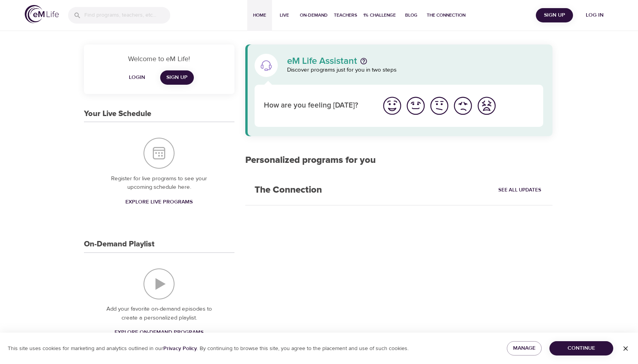 Image resolution: width=638 pixels, height=364 pixels. What do you see at coordinates (159, 202) in the screenshot?
I see `span: Explore Live Programs` at bounding box center [159, 202].